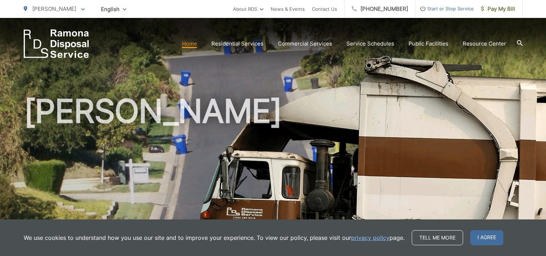  Describe the element at coordinates (237, 44) in the screenshot. I see `a: Residential Services` at that location.